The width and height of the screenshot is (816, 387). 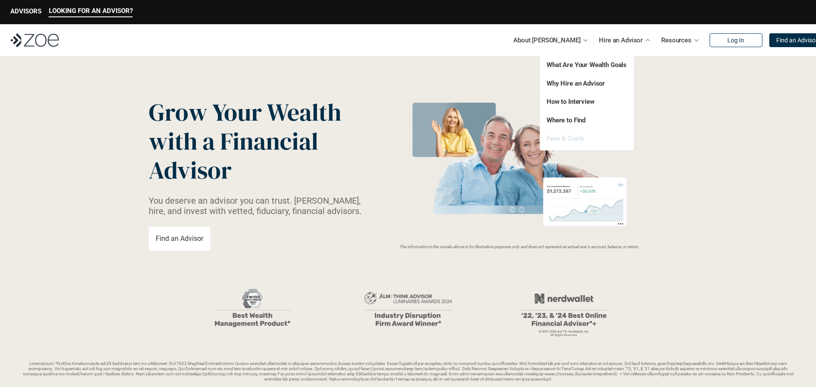 What do you see at coordinates (565, 138) in the screenshot?
I see `a: Fees & Costs` at bounding box center [565, 138].